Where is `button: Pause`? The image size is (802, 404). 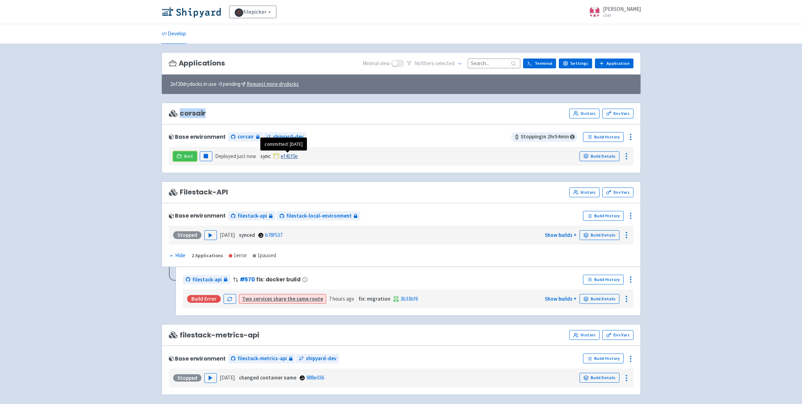 button: Pause is located at coordinates (206, 156).